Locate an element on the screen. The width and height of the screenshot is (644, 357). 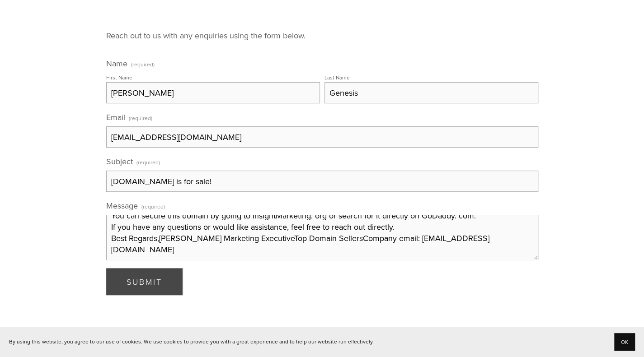
span: Message is located at coordinates (122, 206).